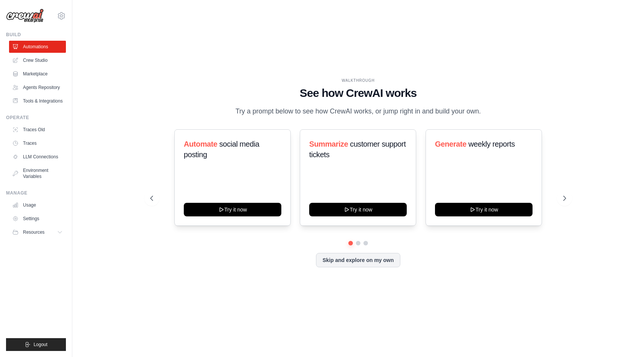 Image resolution: width=644 pixels, height=357 pixels. What do you see at coordinates (357, 149) in the screenshot?
I see `span: customer support tickets` at bounding box center [357, 149].